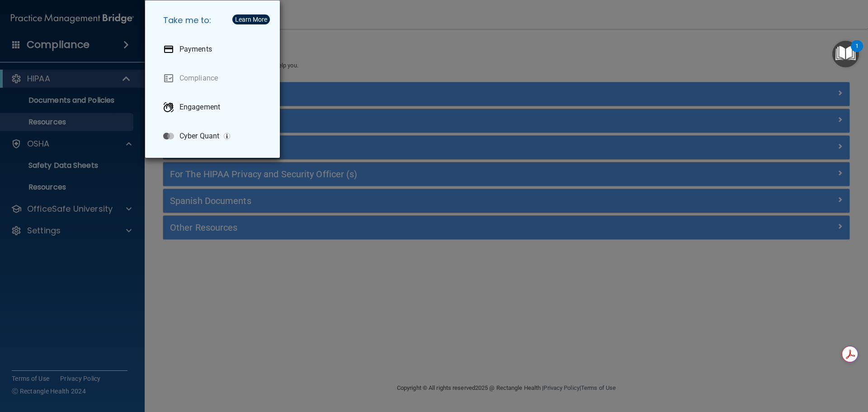 This screenshot has height=412, width=868. What do you see at coordinates (215, 21) in the screenshot?
I see `h5: Take me to:` at bounding box center [215, 21].